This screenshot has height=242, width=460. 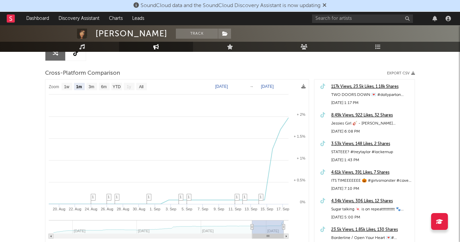 What do you see at coordinates (82, 73) in the screenshot?
I see `span: Cross-Platform Comparison` at bounding box center [82, 73].